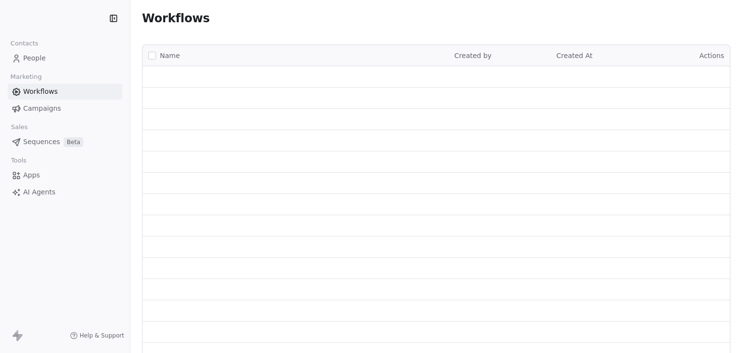 The width and height of the screenshot is (742, 353). I want to click on span: AI Agents, so click(39, 192).